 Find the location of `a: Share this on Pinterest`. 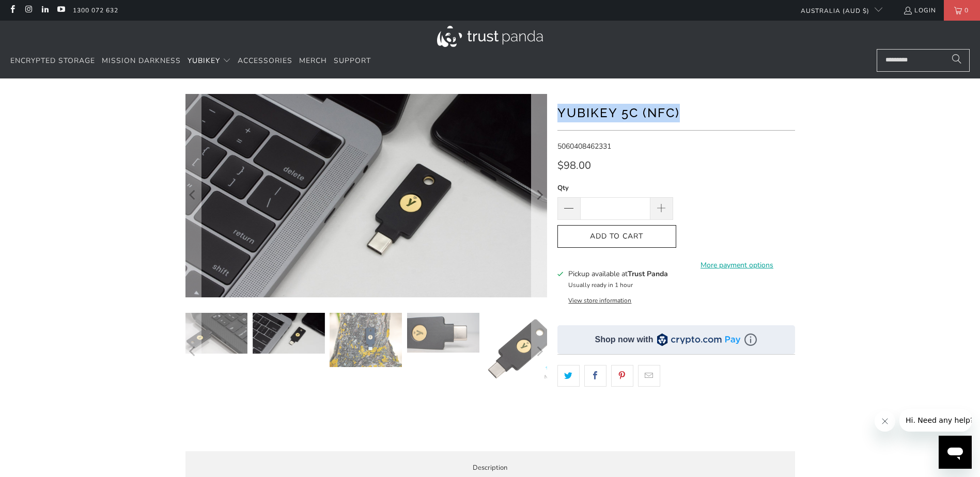

a: Share this on Pinterest is located at coordinates (622, 376).